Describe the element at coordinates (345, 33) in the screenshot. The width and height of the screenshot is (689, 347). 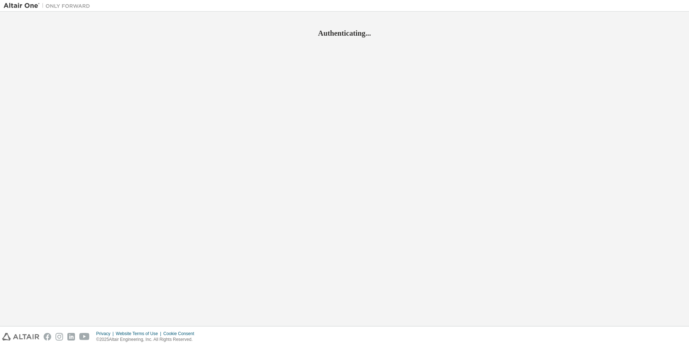
I see `h2: Authenticating...` at that location.